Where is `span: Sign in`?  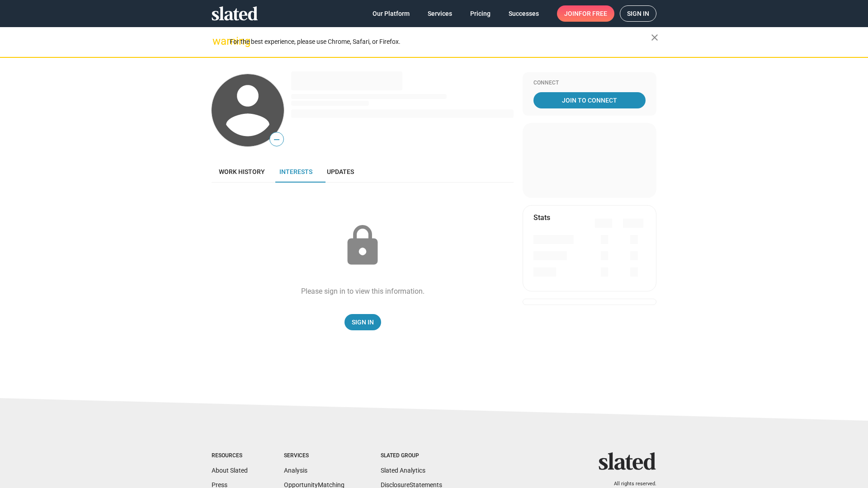
span: Sign in is located at coordinates (638, 14).